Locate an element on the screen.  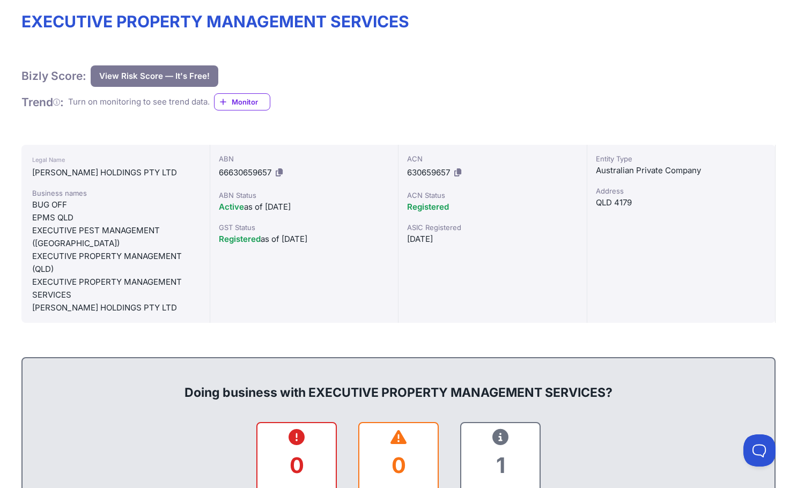
div: ABN is located at coordinates (304, 159).